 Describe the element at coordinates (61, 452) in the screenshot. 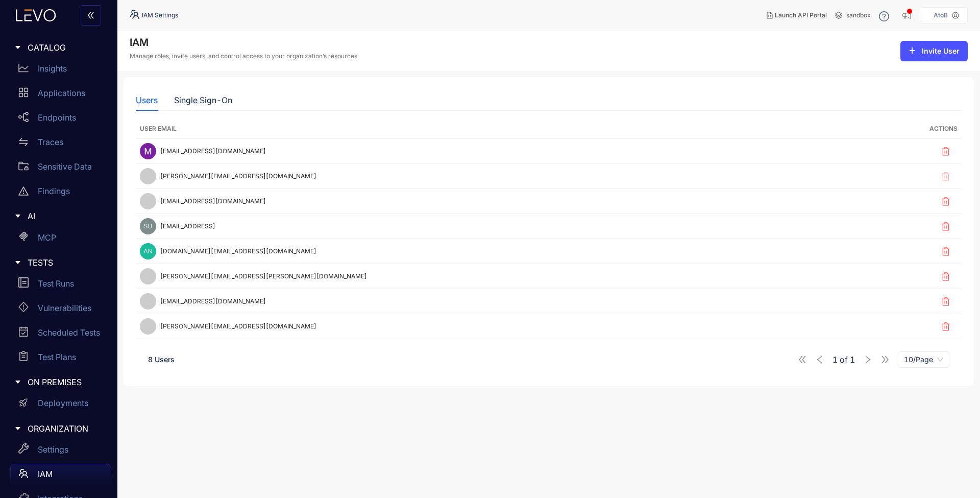

I see `a: Settings` at that location.